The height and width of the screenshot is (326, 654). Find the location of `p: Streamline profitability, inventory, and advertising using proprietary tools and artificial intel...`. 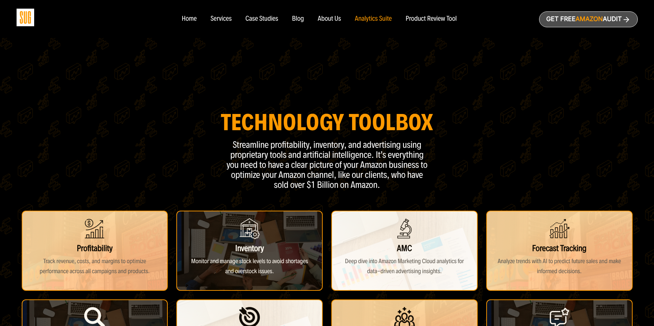

p: Streamline profitability, inventory, and advertising using proprietary tools and artificial intel... is located at coordinates (327, 165).